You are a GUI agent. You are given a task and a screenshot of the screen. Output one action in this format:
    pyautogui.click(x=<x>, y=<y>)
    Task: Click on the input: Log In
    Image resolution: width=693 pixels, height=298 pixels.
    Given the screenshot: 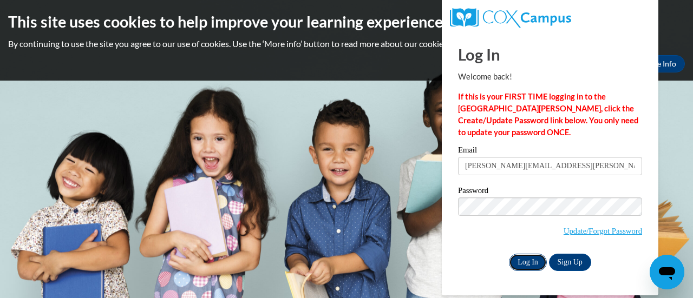 What is the action you would take?
    pyautogui.click(x=528, y=263)
    